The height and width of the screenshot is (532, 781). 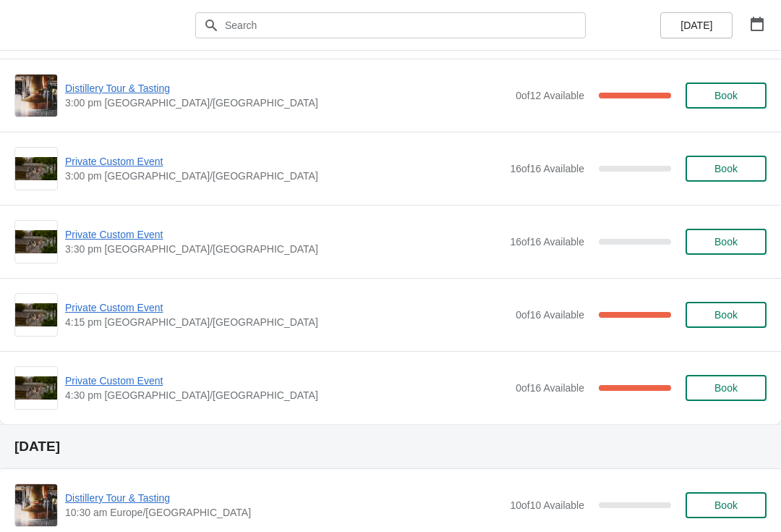 What do you see at coordinates (37, 242) in the screenshot?
I see `img: Private Custom Event | | 3:30 pm Europe/London` at bounding box center [37, 242].